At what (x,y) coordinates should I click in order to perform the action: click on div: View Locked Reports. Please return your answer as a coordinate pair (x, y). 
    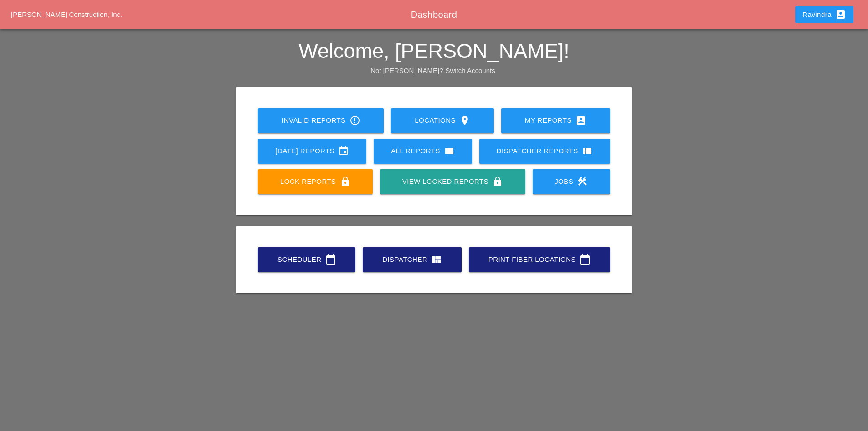
    Looking at the image, I should click on (452, 181).